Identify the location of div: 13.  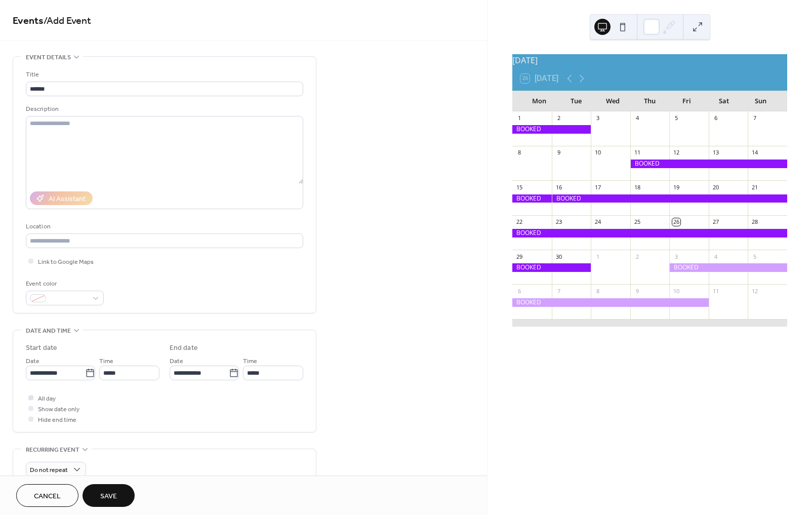
(715, 152).